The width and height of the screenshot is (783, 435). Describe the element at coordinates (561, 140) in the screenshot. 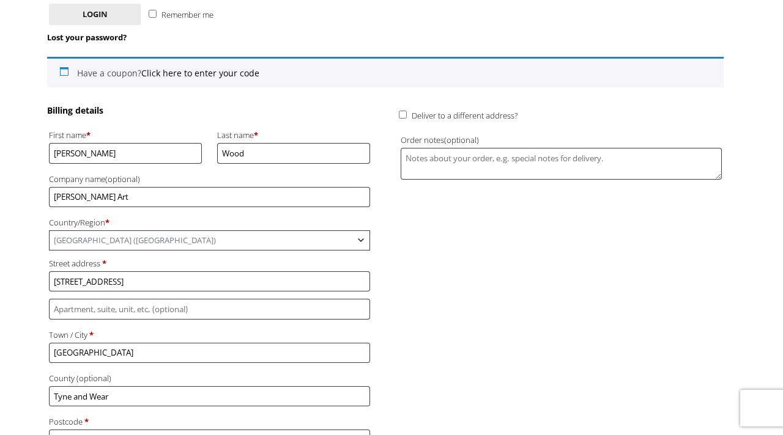

I see `label: Order notes` at that location.